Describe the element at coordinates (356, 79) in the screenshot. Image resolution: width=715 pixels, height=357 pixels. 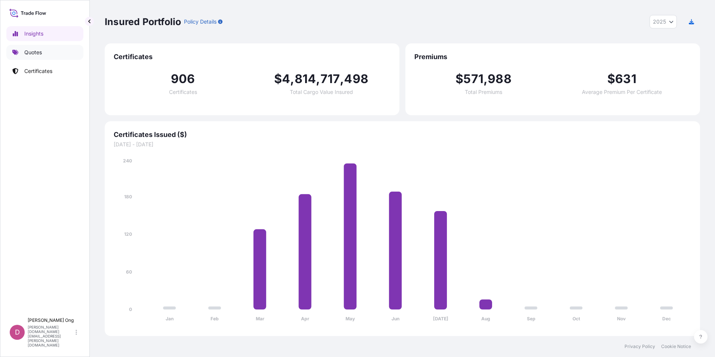
I see `span: 498` at that location.